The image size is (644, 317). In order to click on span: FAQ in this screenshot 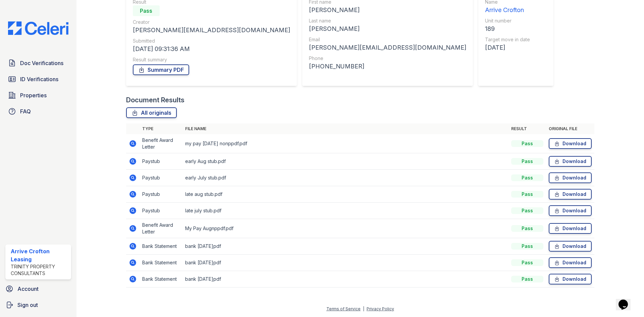, I will do `click(25, 111)`.